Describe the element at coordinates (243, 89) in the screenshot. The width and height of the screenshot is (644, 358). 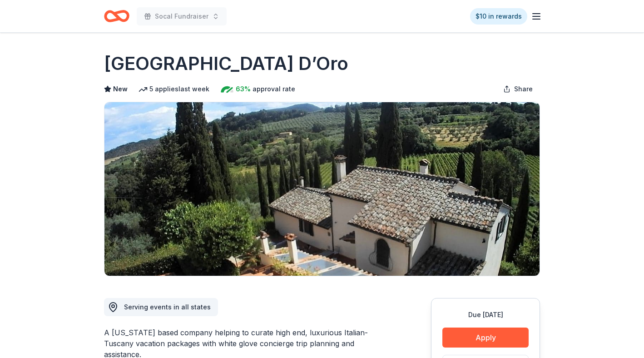
I see `span: 63%` at that location.